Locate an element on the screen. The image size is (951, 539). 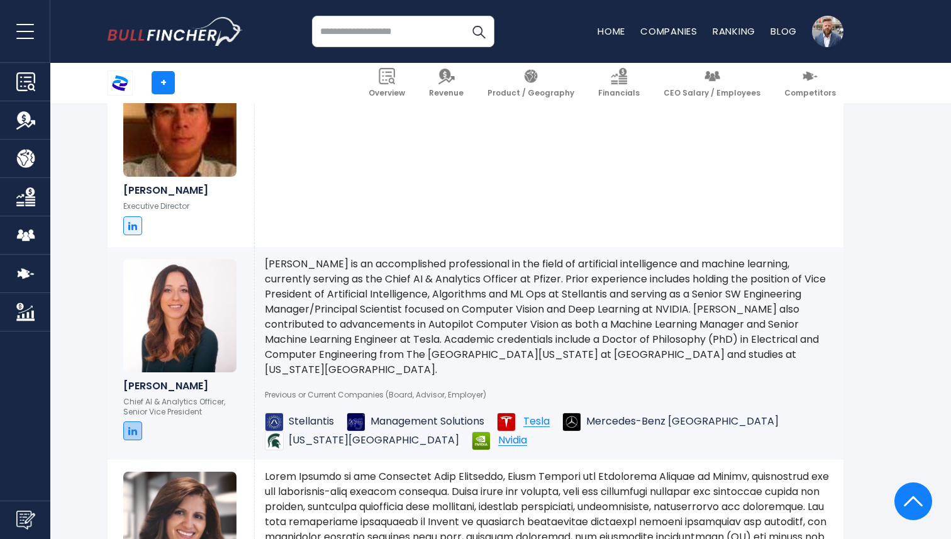
a: Companies is located at coordinates (668, 31).